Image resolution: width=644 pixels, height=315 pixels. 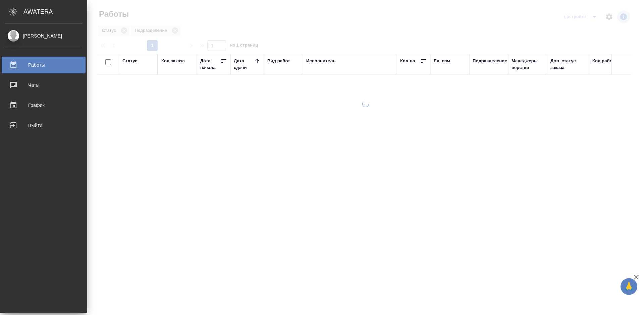 What do you see at coordinates (43, 105) in the screenshot?
I see `a: График` at bounding box center [43, 105].